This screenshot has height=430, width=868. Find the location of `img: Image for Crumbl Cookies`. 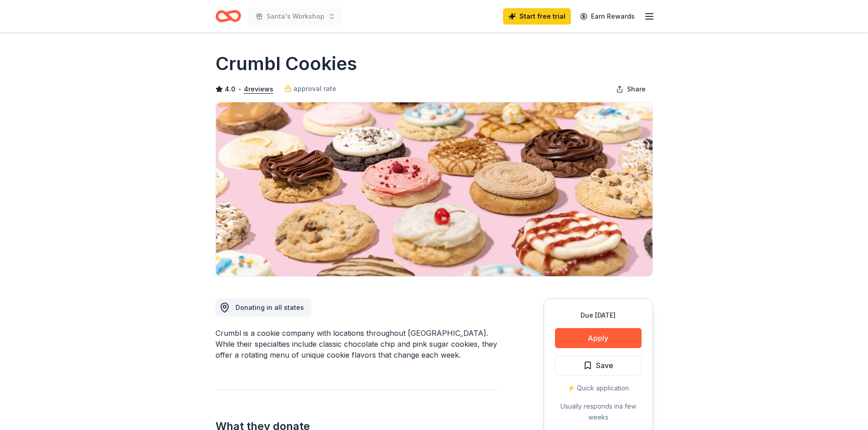

img: Image for Crumbl Cookies is located at coordinates (434, 189).